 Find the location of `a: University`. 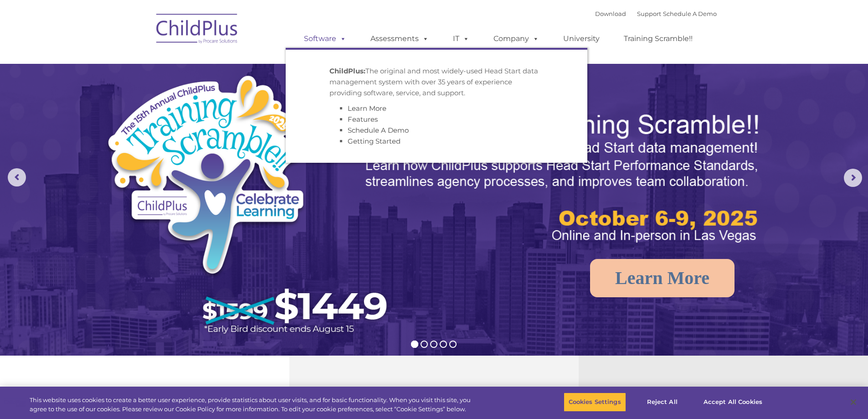

a: University is located at coordinates (581, 39).